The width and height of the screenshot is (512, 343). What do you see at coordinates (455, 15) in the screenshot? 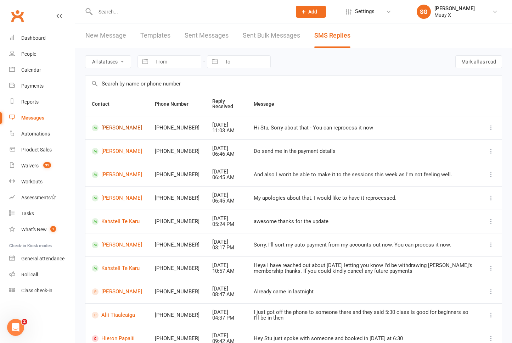
I see `div: Muay X` at bounding box center [455, 15].